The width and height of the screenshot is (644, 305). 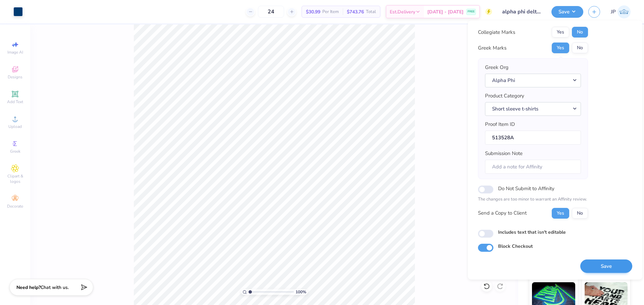 I want to click on span: Clipart & logos, so click(x=15, y=179).